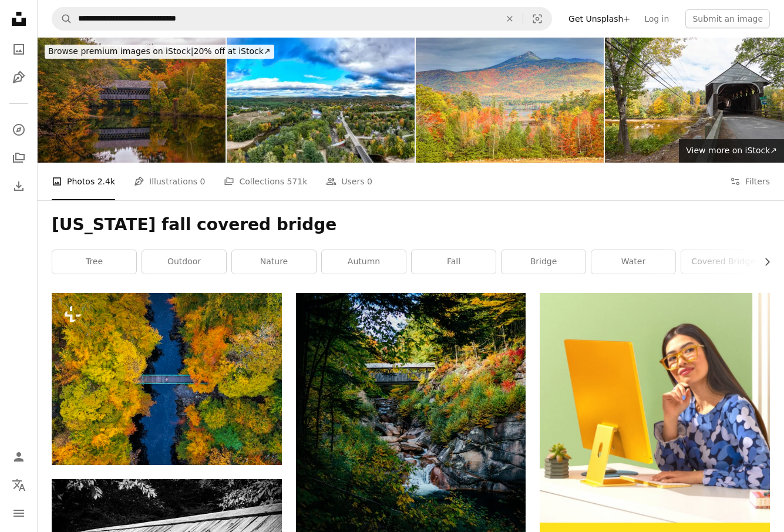 The width and height of the screenshot is (784, 532). I want to click on a: Explore, so click(19, 130).